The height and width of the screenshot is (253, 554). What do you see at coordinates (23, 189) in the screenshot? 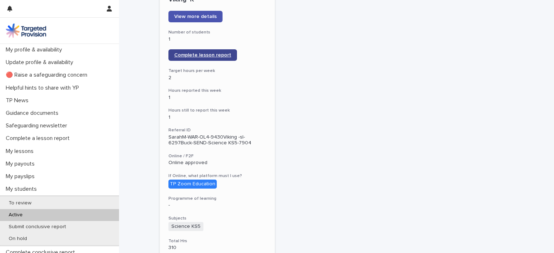
I see `p: My students` at bounding box center [23, 189].